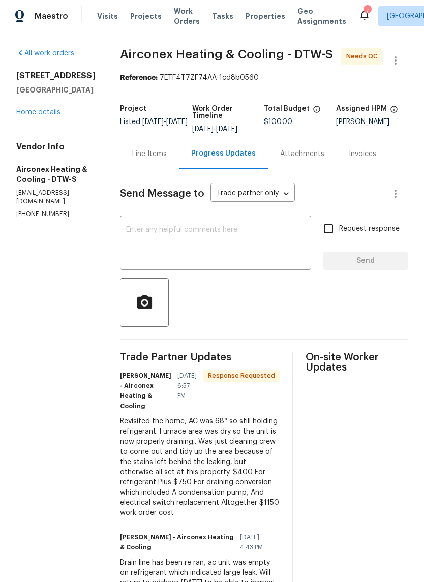 Image resolution: width=424 pixels, height=582 pixels. What do you see at coordinates (200, 467) in the screenshot?
I see `div: Revisited the home, AC was 68° so still holding refrigerant. Furnace area was dry so the unit is ...` at bounding box center [200, 467].